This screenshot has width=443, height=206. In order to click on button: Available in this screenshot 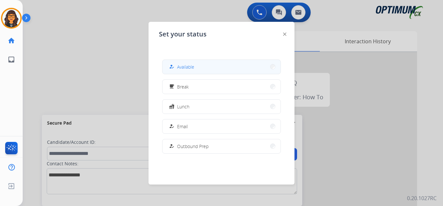, I will do `click(222, 67)`.